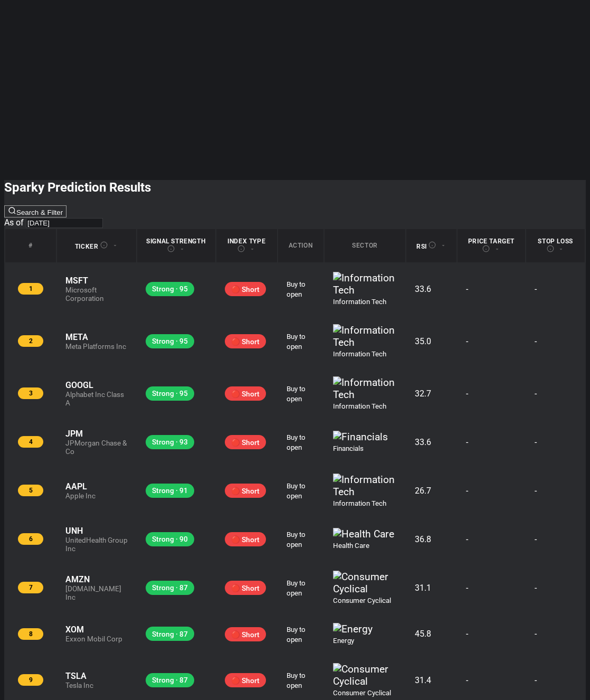  I want to click on div: UNH, so click(96, 531).